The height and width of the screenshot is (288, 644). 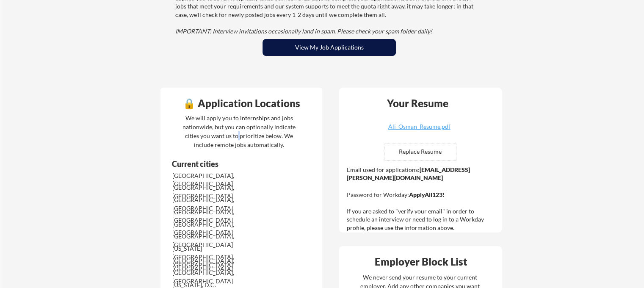 What do you see at coordinates (421, 198) in the screenshot?
I see `div: Email used for applications: Password for Workday: If you are asked to "verify your email" in ord...` at bounding box center [421, 198].